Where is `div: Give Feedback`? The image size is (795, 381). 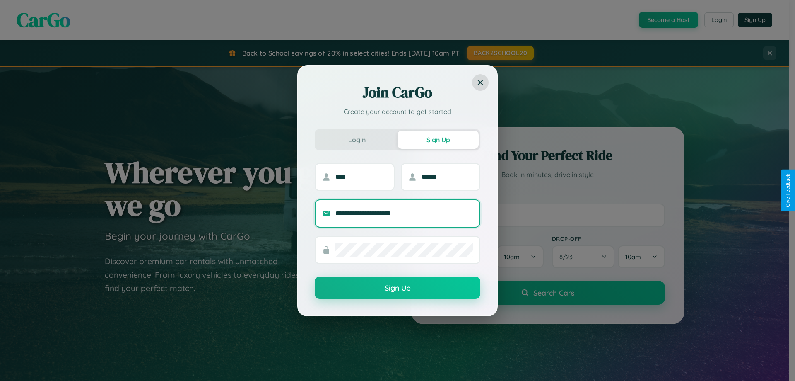
div: Give Feedback is located at coordinates (788, 190).